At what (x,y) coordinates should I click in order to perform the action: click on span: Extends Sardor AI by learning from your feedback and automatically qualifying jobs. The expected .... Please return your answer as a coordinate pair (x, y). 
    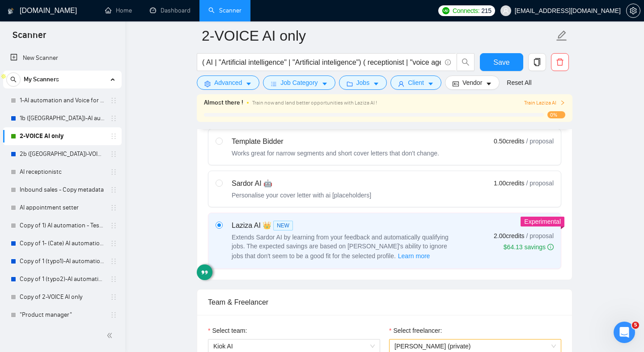
    Looking at the image, I should click on (340, 247).